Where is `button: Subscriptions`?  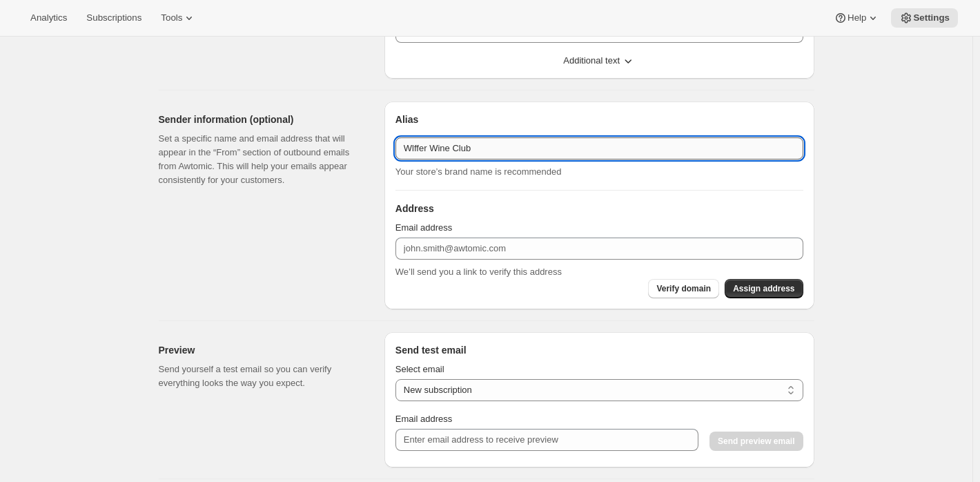 button: Subscriptions is located at coordinates (114, 18).